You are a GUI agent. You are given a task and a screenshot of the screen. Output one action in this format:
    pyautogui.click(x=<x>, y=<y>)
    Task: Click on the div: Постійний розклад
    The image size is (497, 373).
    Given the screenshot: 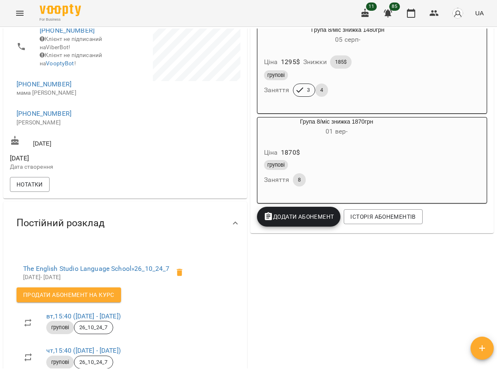 What is the action you would take?
    pyautogui.click(x=125, y=223)
    